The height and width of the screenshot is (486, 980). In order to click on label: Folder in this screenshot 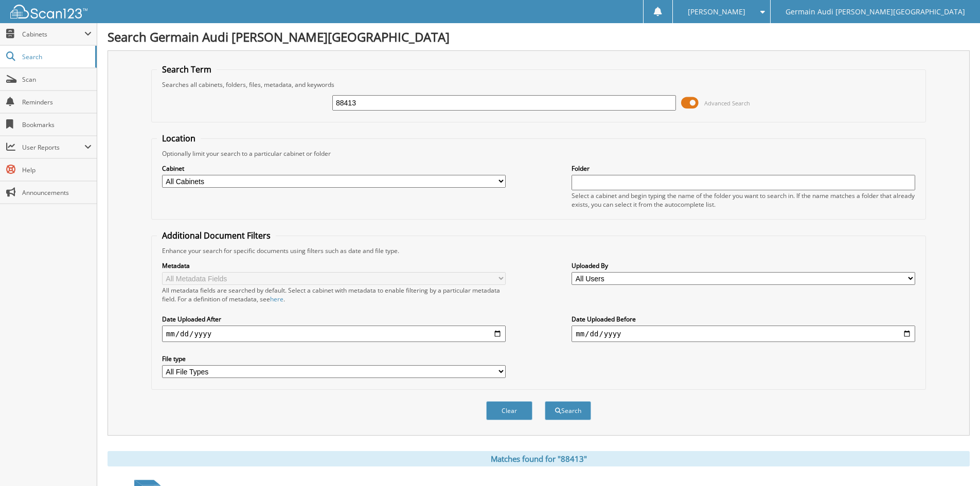, I will do `click(744, 168)`.